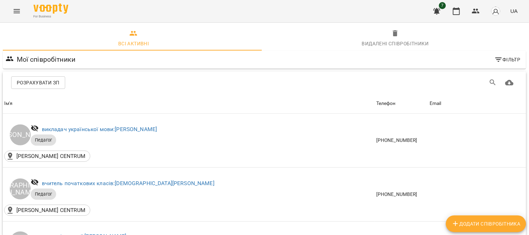  I want to click on div: Телефон, so click(386, 104).